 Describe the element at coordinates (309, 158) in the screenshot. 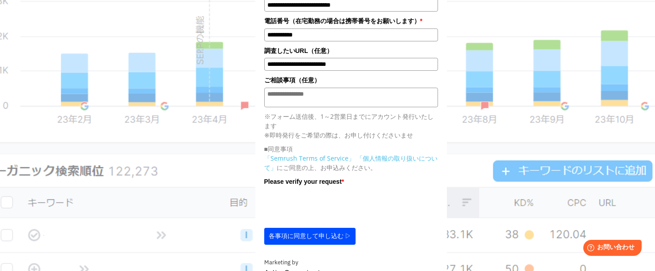

I see `a: 「Semrush Terms of Service」` at that location.